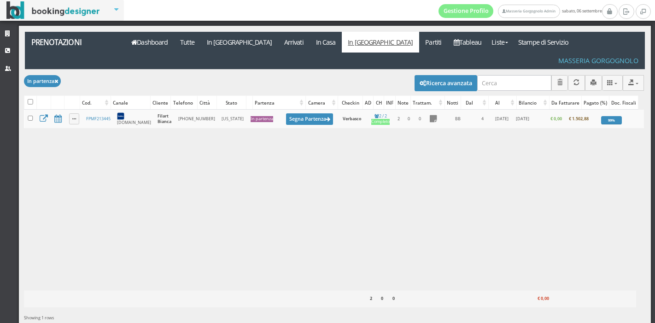  I want to click on div: Notti, so click(452, 103).